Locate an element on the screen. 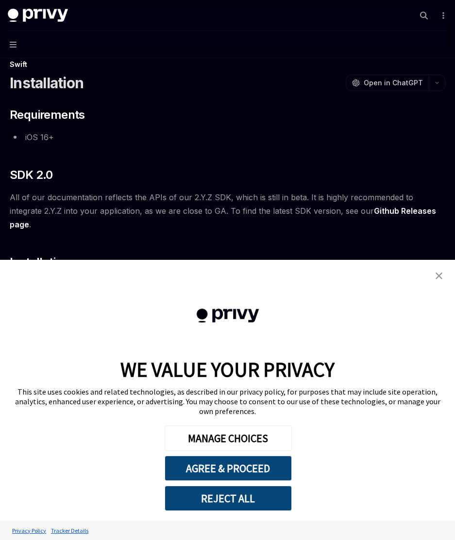 The image size is (455, 540). div: This site uses cookies and related technologies, as described in our privacy policy, for purposes... is located at coordinates (227, 402).